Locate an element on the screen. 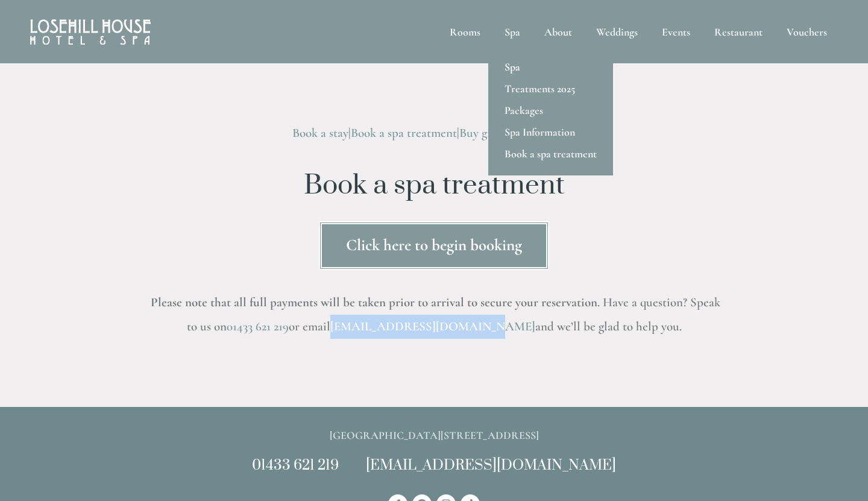  div: Restaurant is located at coordinates (739, 31).